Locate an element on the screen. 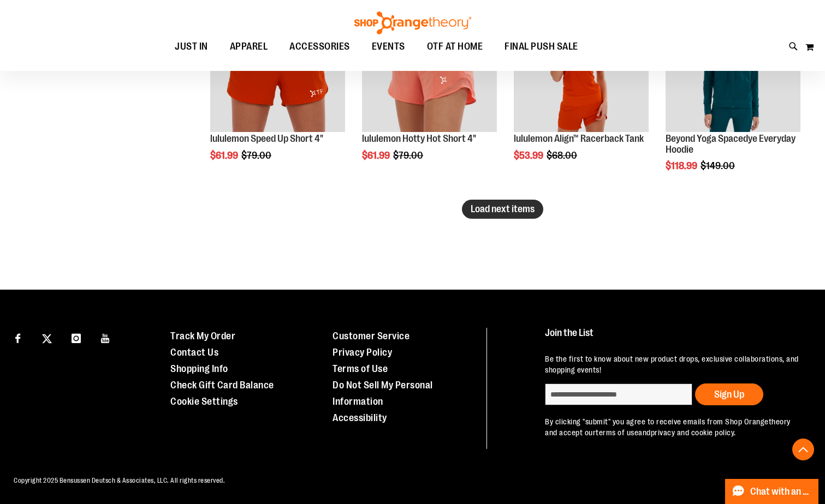 This screenshot has width=825, height=504. a: Beyond Yoga Spacedye Everyday Hoodie is located at coordinates (731, 144).